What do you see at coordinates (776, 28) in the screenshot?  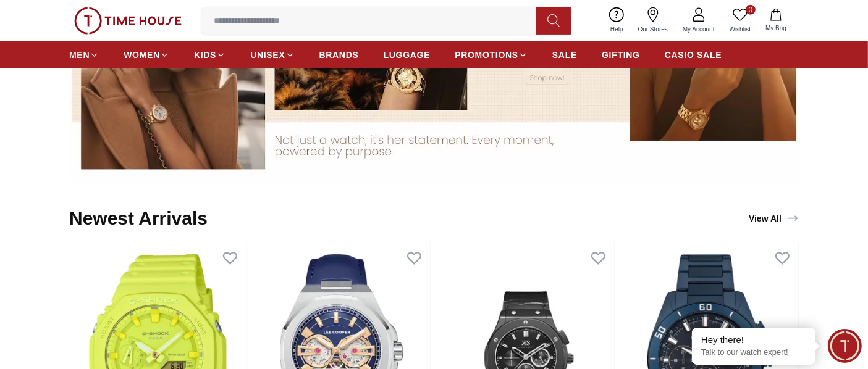 I see `span: My Bag` at bounding box center [776, 28].